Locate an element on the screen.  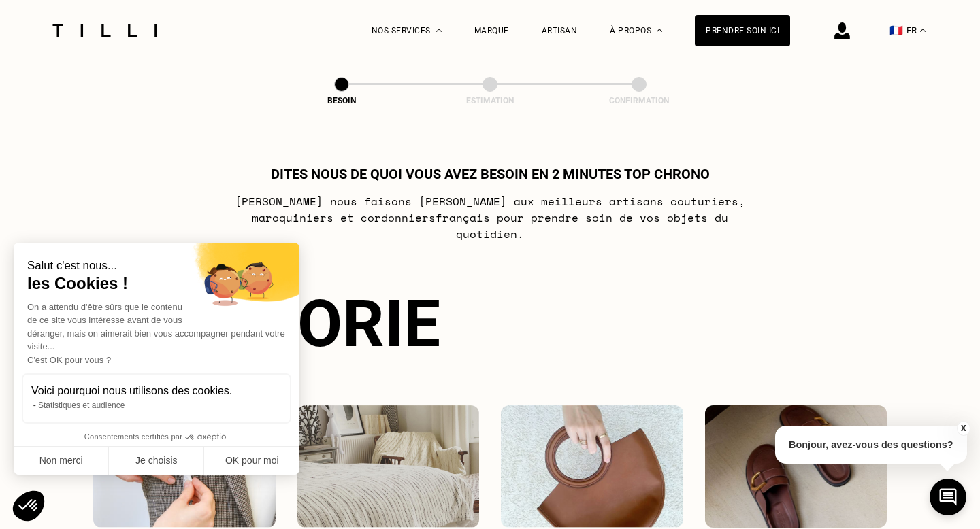
img: menu déroulant is located at coordinates (923, 30).